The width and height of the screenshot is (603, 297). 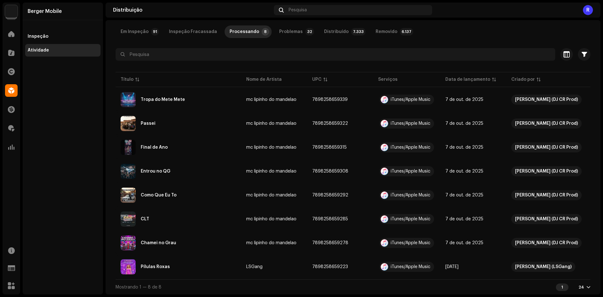 I want to click on span: 7898258659285, so click(x=330, y=219).